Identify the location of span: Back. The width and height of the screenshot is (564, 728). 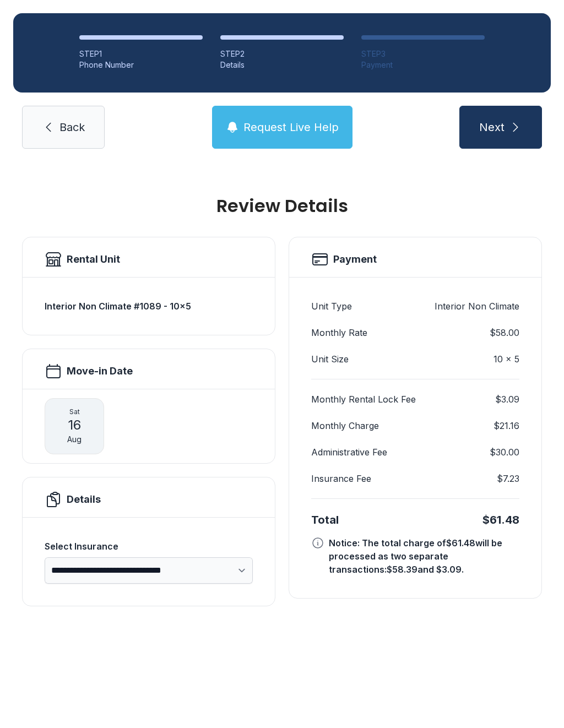
(72, 128).